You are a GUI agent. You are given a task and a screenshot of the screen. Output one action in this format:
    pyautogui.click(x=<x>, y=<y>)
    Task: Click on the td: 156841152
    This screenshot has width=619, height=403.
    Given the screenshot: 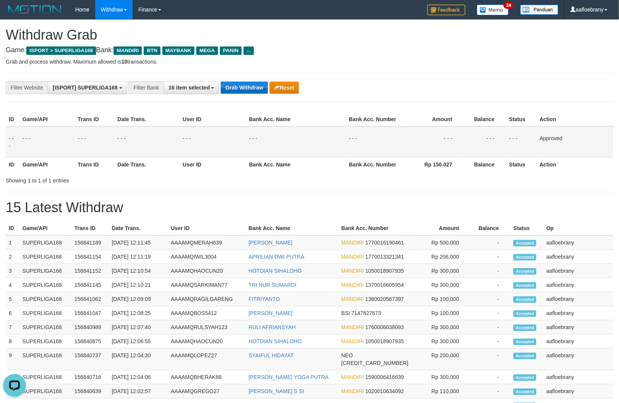 What is the action you would take?
    pyautogui.click(x=90, y=271)
    